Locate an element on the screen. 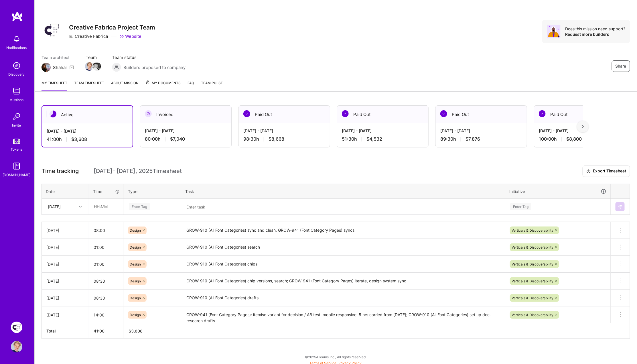  img: discovery is located at coordinates (17, 66).